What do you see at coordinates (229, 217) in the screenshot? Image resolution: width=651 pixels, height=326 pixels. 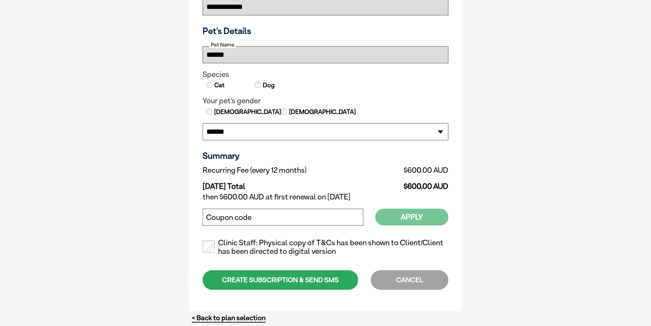 I see `label: Coupon code` at bounding box center [229, 217].